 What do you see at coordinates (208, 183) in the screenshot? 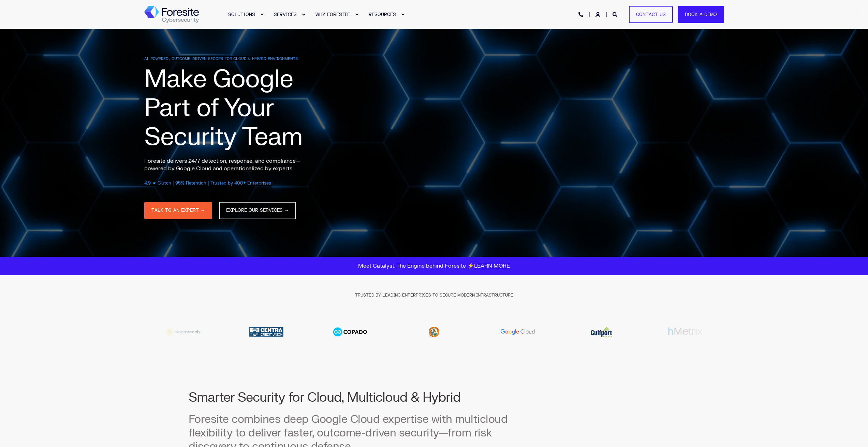
I see `span: 4.9 ★ Clutch | 95% Retention | Trusted by 400+ Enterprises` at bounding box center [208, 183].